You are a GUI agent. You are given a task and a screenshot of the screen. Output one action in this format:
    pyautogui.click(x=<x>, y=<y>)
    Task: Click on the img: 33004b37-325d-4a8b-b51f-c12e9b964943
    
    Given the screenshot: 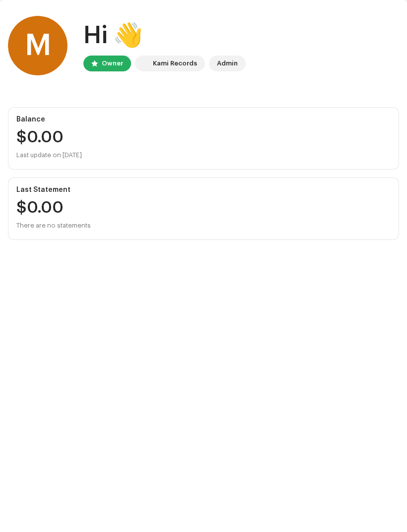 What is the action you would take?
    pyautogui.click(x=143, y=63)
    